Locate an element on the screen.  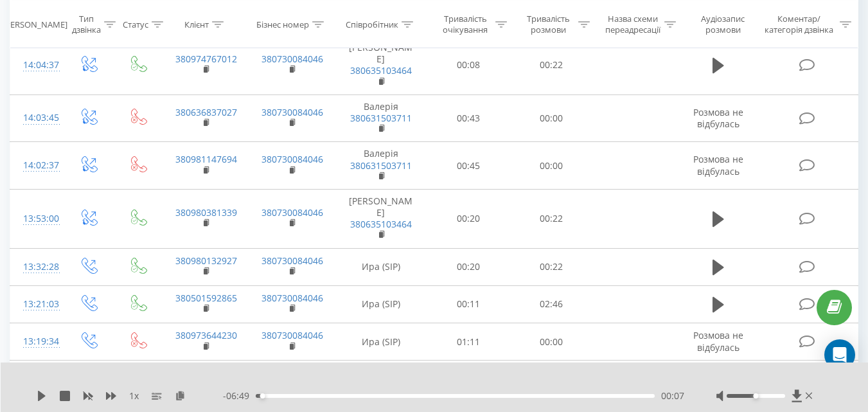
td: 00:45 is located at coordinates (468, 166).